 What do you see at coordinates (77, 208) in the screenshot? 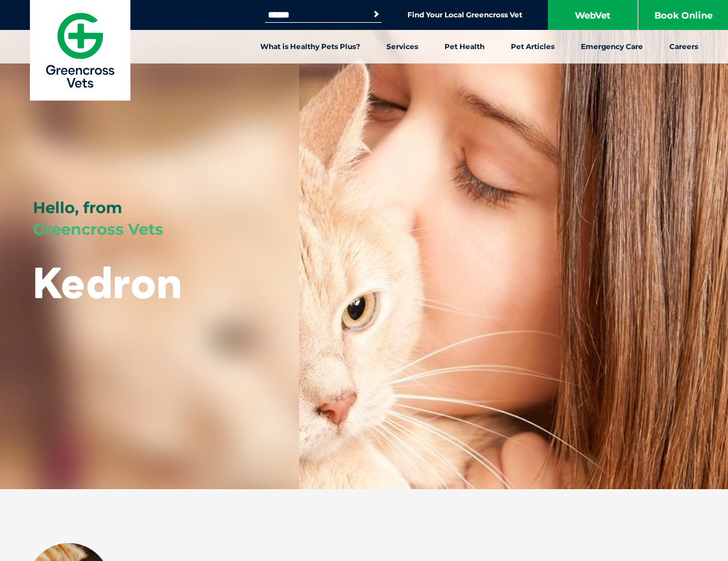
I see `span: Hello, from` at bounding box center [77, 208].